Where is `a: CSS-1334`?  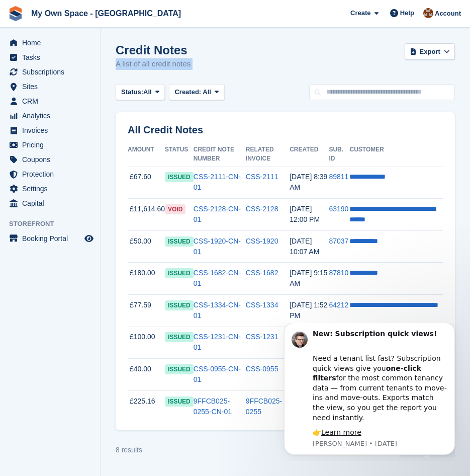
a: CSS-1334 is located at coordinates (262, 305).